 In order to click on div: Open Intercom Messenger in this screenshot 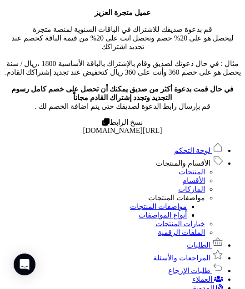, I will do `click(25, 264)`.